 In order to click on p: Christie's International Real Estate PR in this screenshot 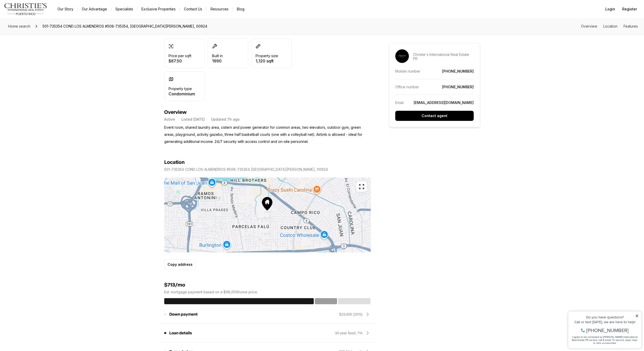, I will do `click(443, 57)`.